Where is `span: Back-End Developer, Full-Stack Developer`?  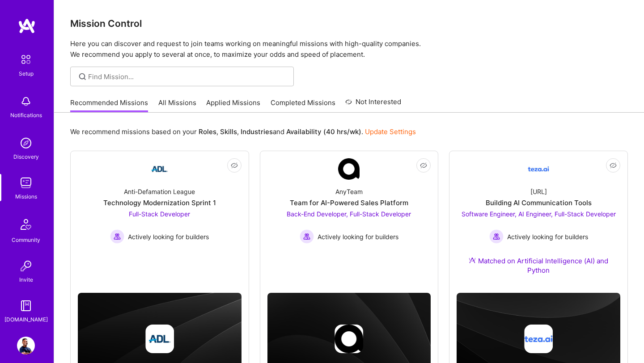
span: Back-End Developer, Full-Stack Developer is located at coordinates (349, 214).